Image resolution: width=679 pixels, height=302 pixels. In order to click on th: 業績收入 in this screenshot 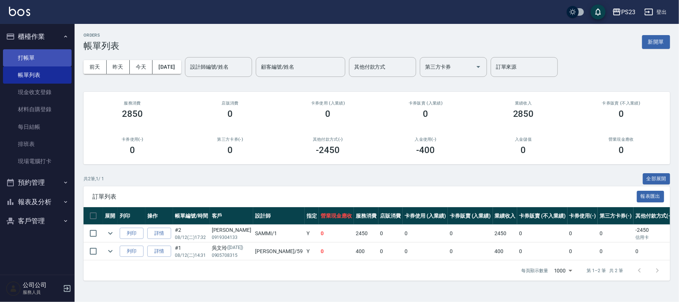, I will do `click(505, 215)`.